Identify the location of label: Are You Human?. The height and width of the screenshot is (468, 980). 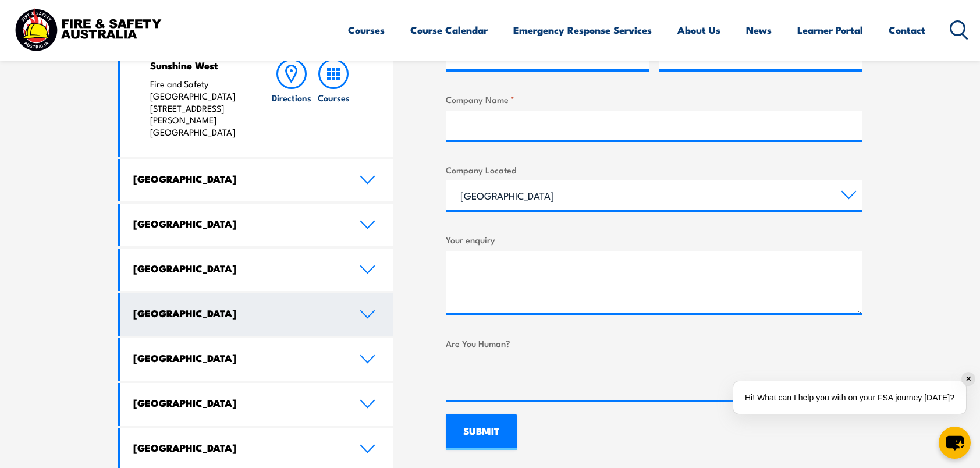
(655, 343).